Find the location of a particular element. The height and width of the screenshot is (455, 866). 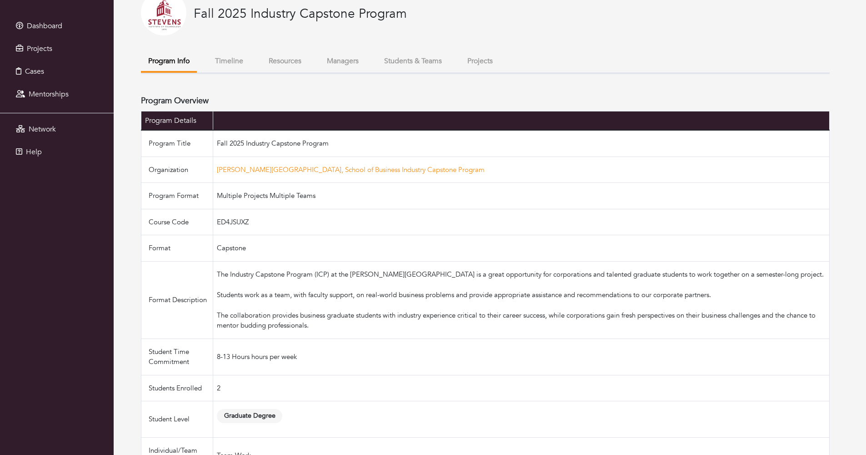

button: Resources is located at coordinates (285, 61).